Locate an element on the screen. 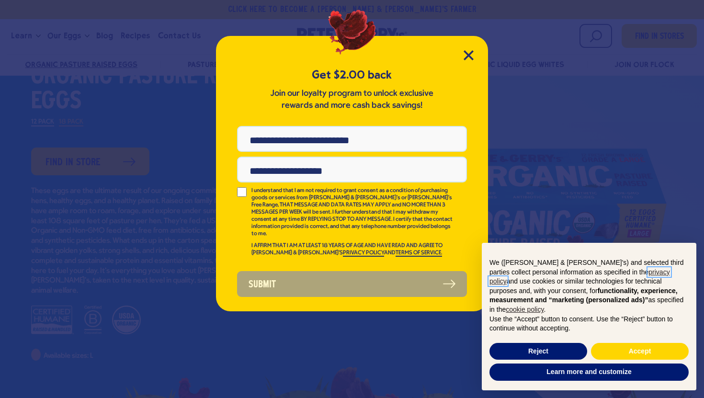 Image resolution: width=704 pixels, height=398 pixels. p: Join our loyalty program to unlock exclusive rewards and more cash back savings! is located at coordinates (352, 100).